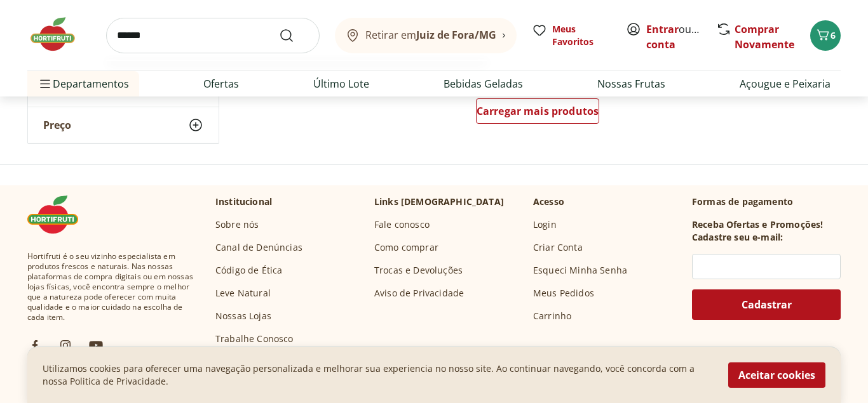 The image size is (868, 403). What do you see at coordinates (83, 84) in the screenshot?
I see `span: Departamentos` at bounding box center [83, 84].